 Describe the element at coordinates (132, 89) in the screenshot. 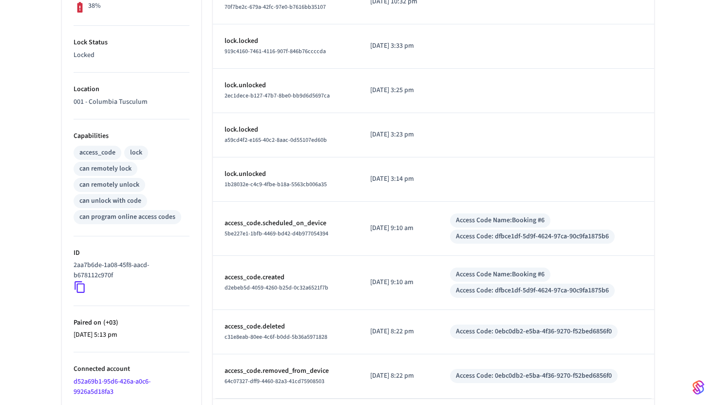

I see `p: Location` at that location.